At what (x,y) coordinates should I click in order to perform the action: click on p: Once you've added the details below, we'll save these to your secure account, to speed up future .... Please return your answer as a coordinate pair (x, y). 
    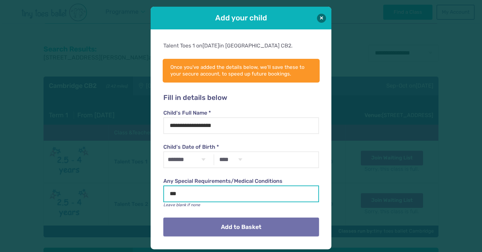
    Looking at the image, I should click on (241, 71).